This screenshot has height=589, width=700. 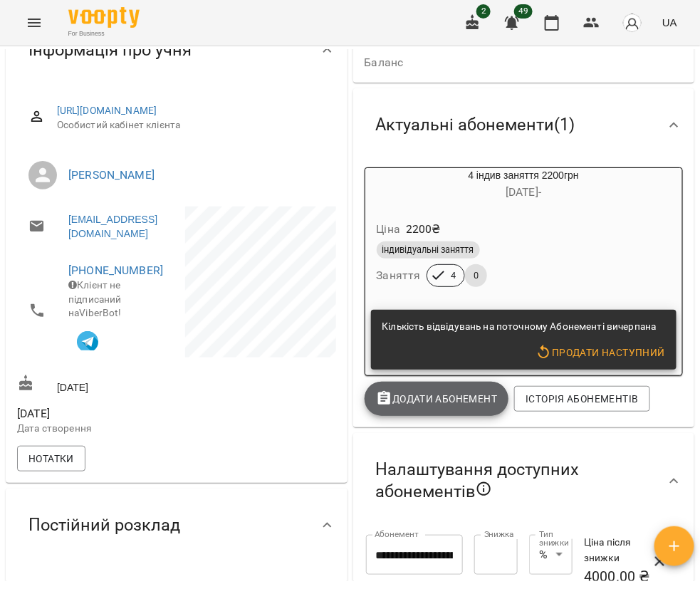 What do you see at coordinates (95, 298) in the screenshot?
I see `span: Клієнт не підписаний на ViberBot!` at bounding box center [95, 298].